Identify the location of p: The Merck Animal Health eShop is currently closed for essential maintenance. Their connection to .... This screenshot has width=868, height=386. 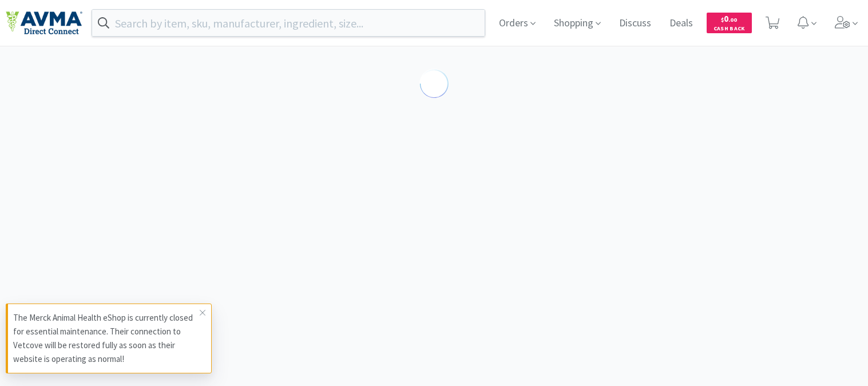
(106, 338).